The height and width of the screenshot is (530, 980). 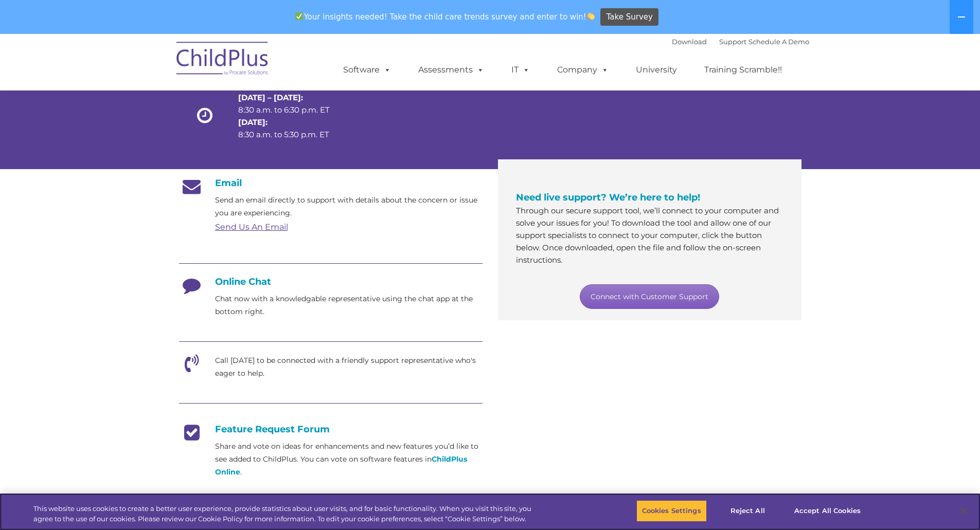 I want to click on img: ChildPlus by Procare Solutions, so click(x=222, y=60).